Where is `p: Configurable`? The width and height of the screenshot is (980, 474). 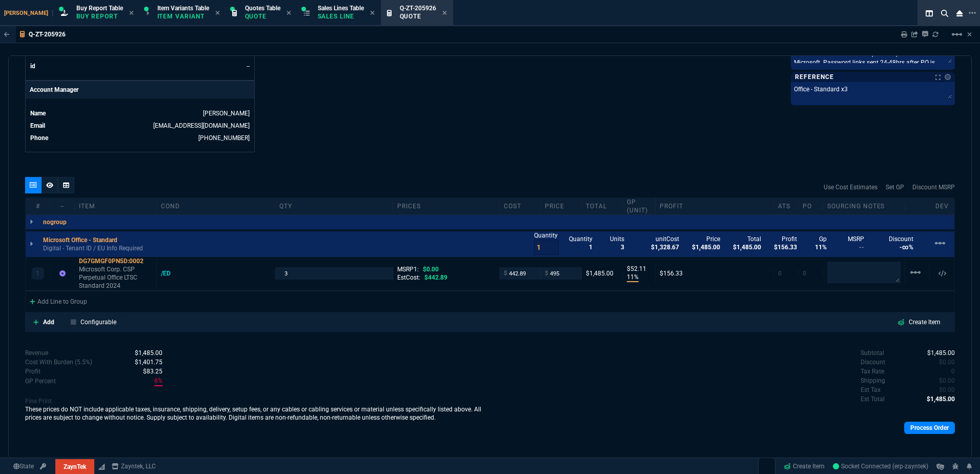 p: Configurable is located at coordinates (98, 322).